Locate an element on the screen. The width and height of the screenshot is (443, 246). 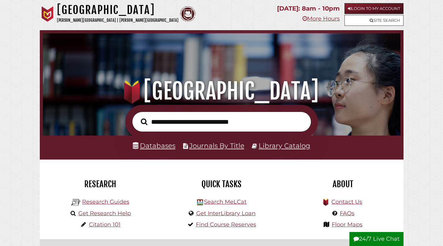
button: Search is located at coordinates (144, 122).